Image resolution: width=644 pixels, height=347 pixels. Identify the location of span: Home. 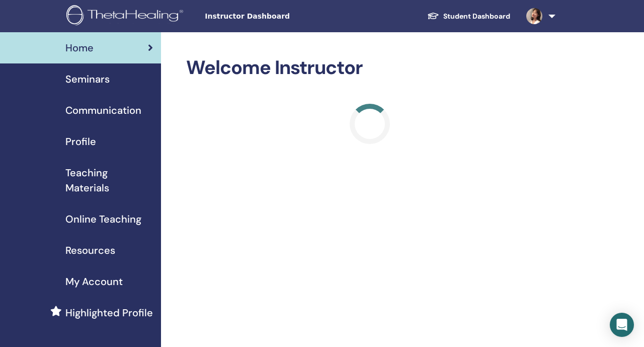
(80, 48).